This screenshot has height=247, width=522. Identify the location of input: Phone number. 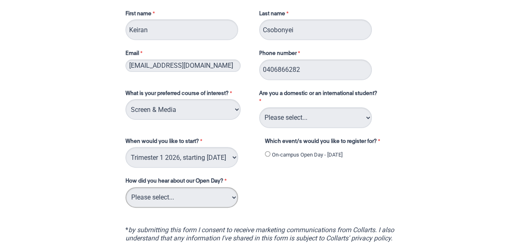
(316, 70).